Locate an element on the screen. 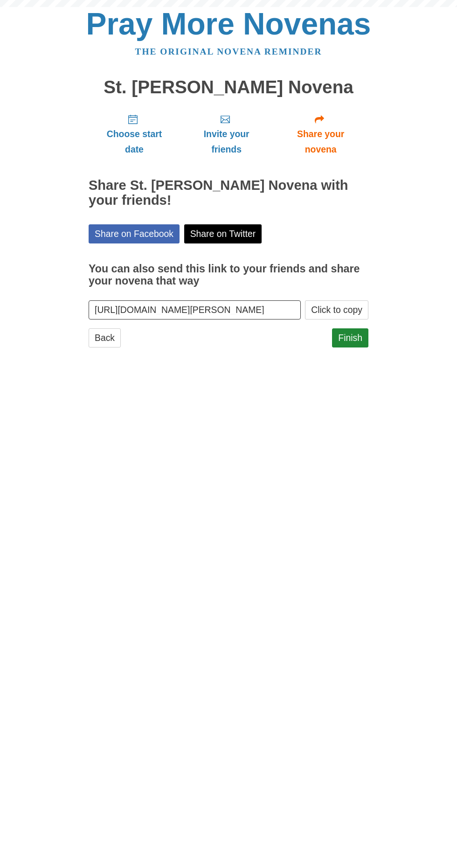 This screenshot has width=457, height=868. span: Choose start date is located at coordinates (134, 142).